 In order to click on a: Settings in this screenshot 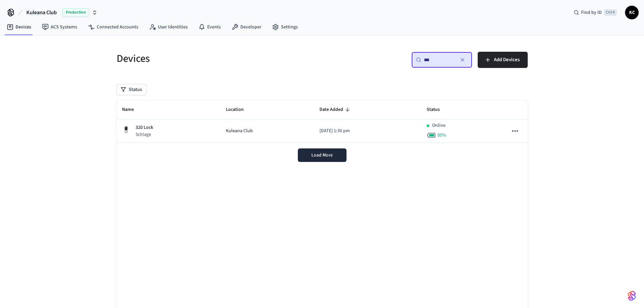, I will do `click(285, 27)`.